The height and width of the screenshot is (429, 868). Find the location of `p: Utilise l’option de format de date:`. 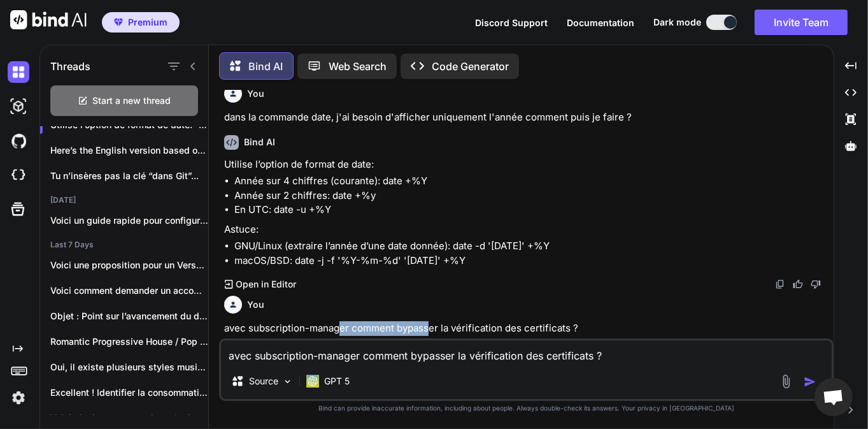

p: Utilise l’option de format de date: is located at coordinates (527, 164).